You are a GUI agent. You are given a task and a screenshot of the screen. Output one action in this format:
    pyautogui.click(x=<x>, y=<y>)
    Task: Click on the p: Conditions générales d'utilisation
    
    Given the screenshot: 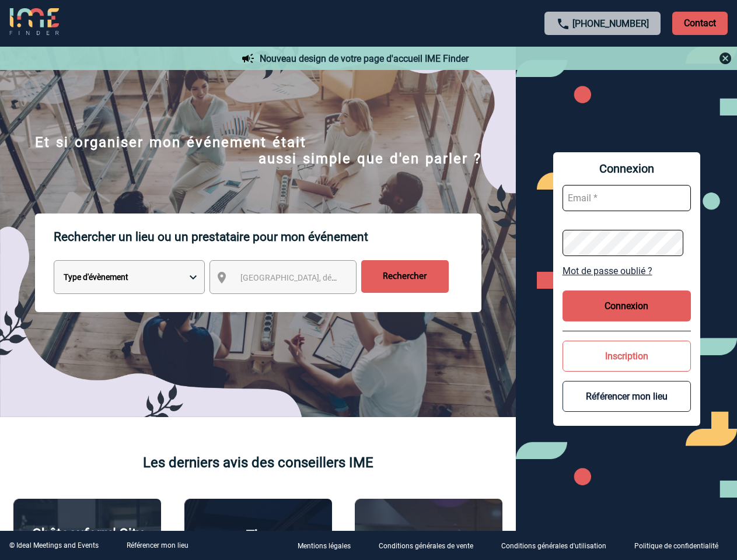 What is the action you would take?
    pyautogui.click(x=554, y=546)
    